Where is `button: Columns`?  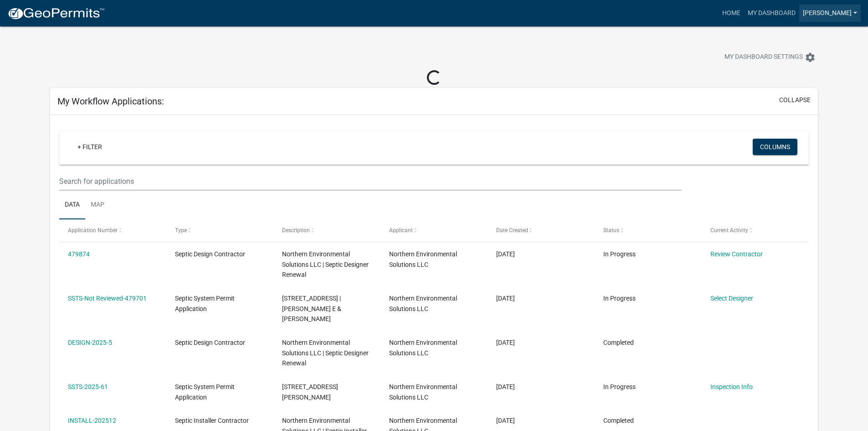
button: Columns is located at coordinates (775, 147).